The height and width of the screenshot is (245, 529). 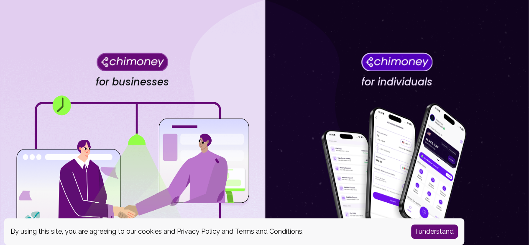 I want to click on a: Privacy Policy, so click(x=198, y=231).